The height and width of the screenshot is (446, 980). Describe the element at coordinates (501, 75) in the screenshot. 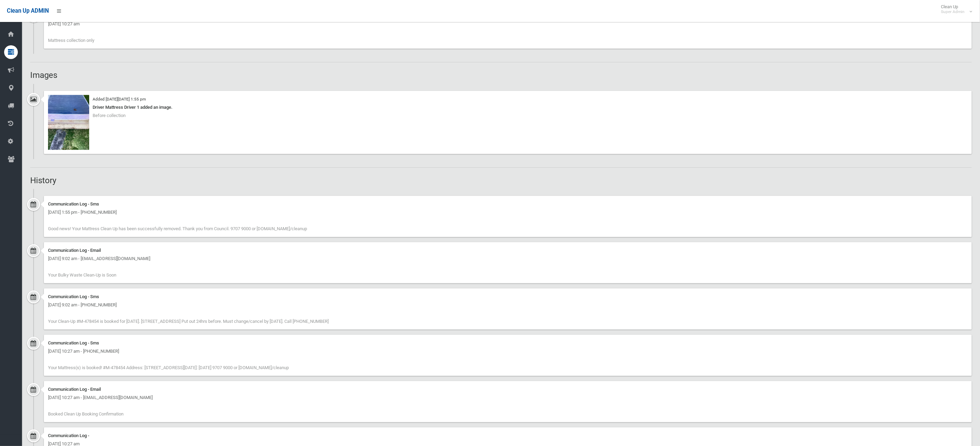

I see `h2: Images` at that location.